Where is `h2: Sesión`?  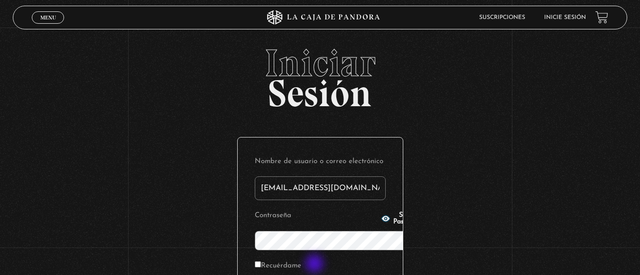 h2: Sesión is located at coordinates (320, 74).